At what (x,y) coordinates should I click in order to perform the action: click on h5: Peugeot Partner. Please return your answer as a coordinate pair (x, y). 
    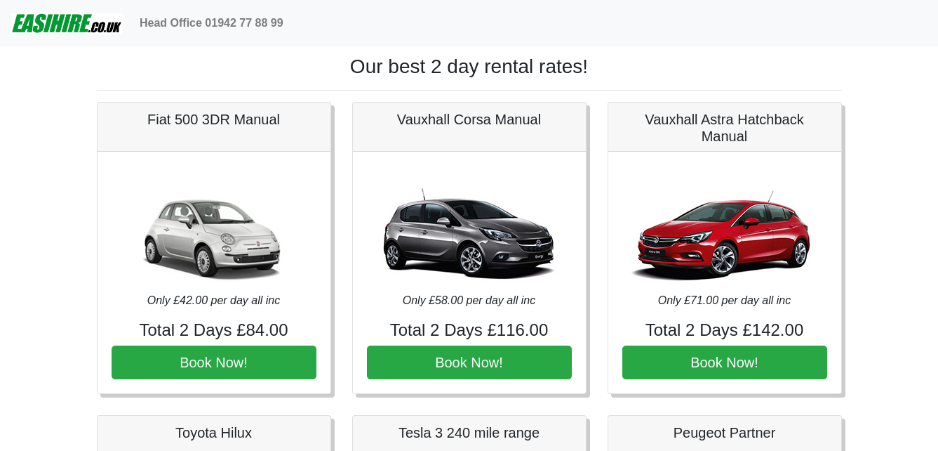
    Looking at the image, I should click on (725, 432).